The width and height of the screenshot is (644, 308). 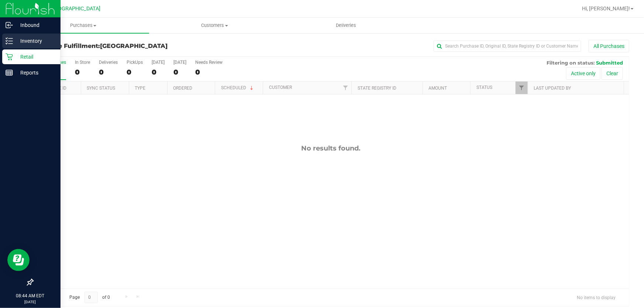 I want to click on a: Status, so click(x=484, y=87).